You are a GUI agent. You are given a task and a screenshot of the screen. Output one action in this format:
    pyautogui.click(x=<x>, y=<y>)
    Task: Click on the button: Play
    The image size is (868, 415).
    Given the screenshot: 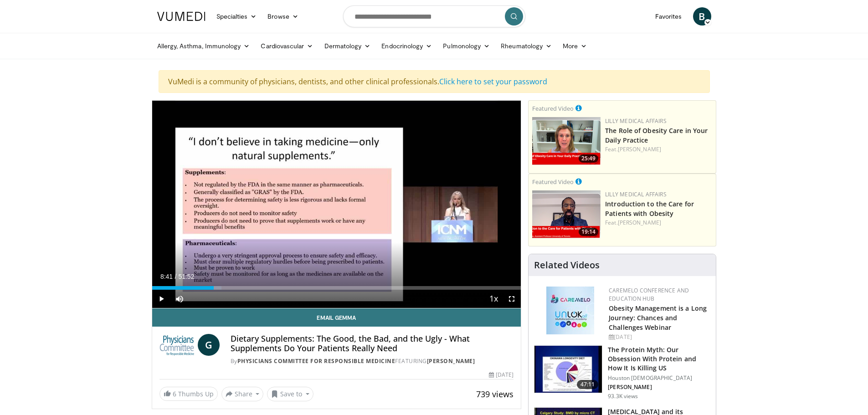 What is the action you would take?
    pyautogui.click(x=161, y=299)
    